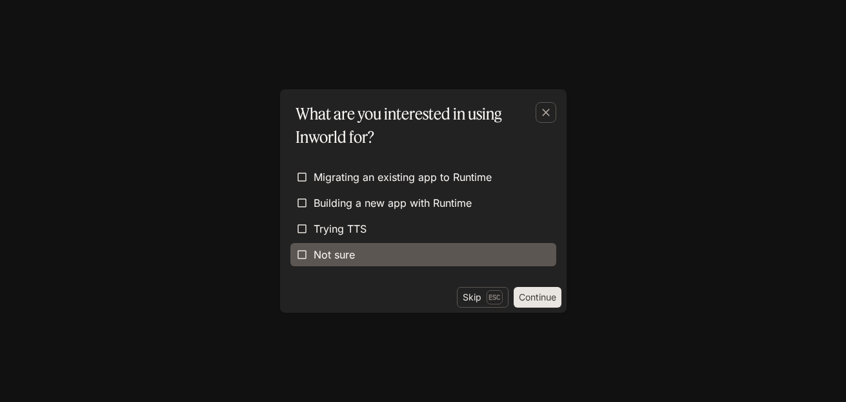  What do you see at coordinates (340, 229) in the screenshot?
I see `span: Trying TTS` at bounding box center [340, 229].